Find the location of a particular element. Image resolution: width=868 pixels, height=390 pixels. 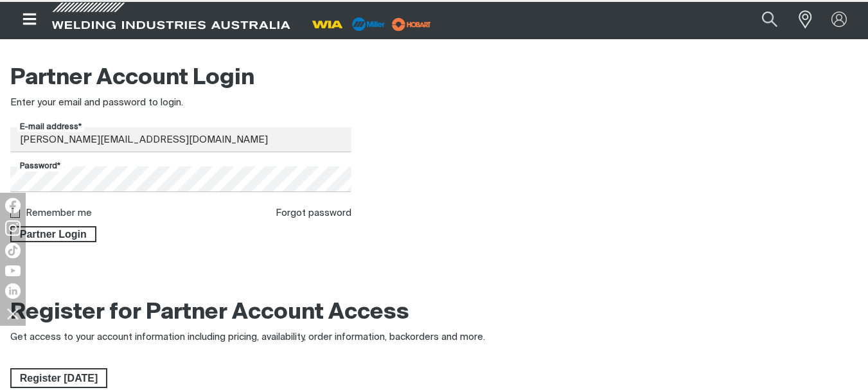

h2: Partner Account Login is located at coordinates (181, 79).